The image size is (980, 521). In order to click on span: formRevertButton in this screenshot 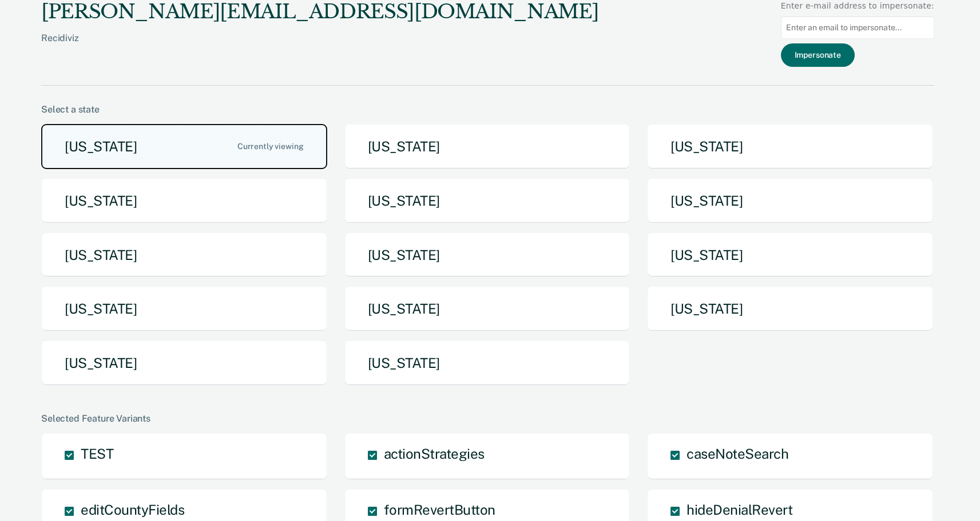, I will do `click(439, 510)`.